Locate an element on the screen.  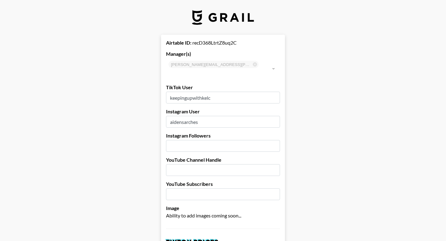
label: Instagram Followers is located at coordinates (223, 136).